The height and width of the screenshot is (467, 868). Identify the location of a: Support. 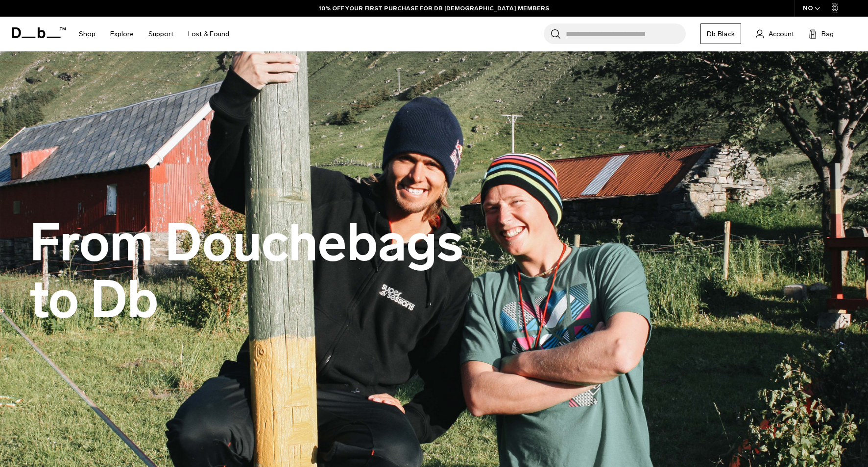
(160, 33).